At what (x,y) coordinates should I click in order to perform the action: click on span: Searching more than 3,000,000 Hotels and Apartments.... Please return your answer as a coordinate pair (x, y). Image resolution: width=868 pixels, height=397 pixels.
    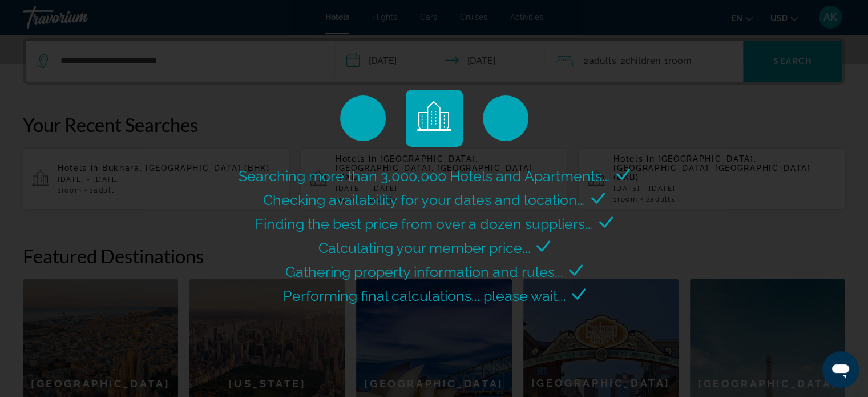
    Looking at the image, I should click on (425, 176).